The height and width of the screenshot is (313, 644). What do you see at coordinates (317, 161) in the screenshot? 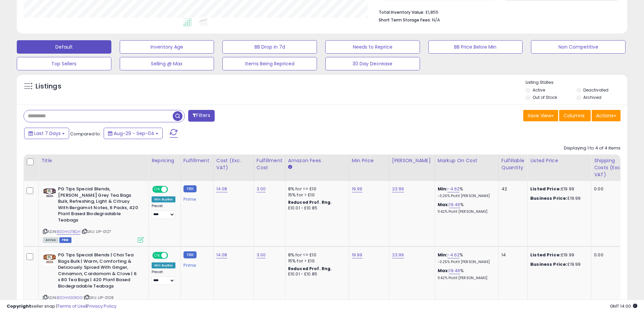
I see `div: Amazon Fees` at bounding box center [317, 161].